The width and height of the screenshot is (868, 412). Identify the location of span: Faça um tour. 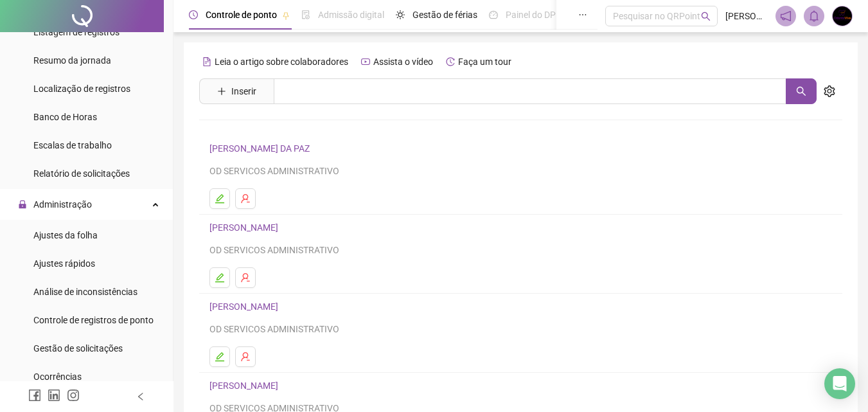
(485, 62).